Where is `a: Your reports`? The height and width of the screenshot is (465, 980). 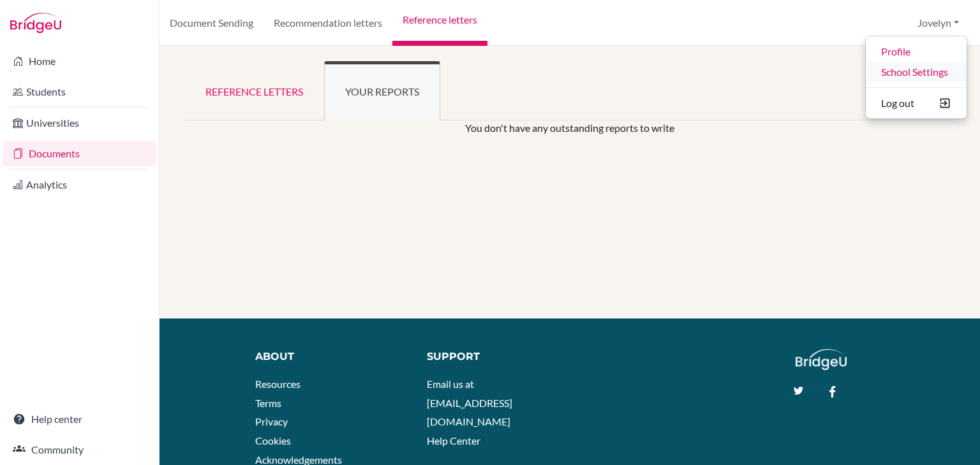
a: Your reports is located at coordinates (382, 91).